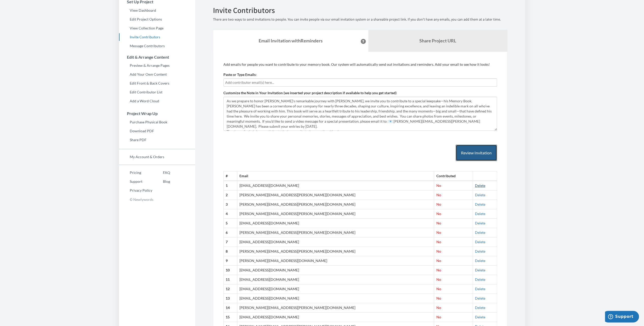  Describe the element at coordinates (157, 46) in the screenshot. I see `a: Message Contributors` at that location.